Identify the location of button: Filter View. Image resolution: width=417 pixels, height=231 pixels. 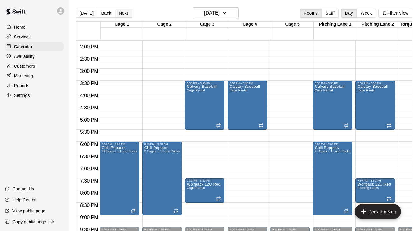
(395, 13).